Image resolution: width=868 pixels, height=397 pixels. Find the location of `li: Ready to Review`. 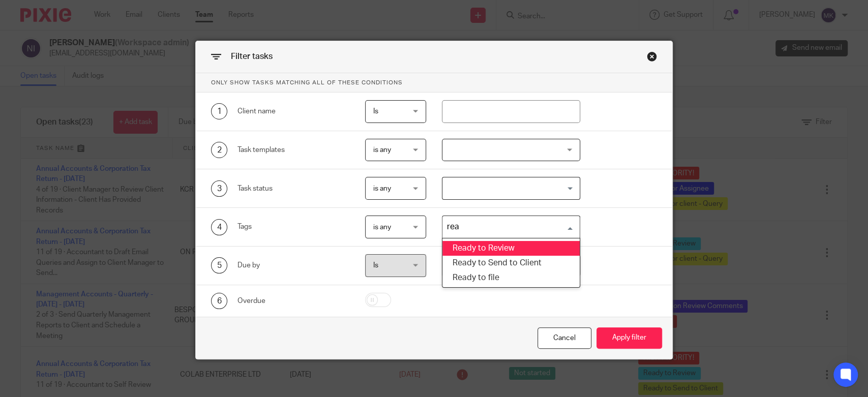

li: Ready to Review is located at coordinates (510, 248).